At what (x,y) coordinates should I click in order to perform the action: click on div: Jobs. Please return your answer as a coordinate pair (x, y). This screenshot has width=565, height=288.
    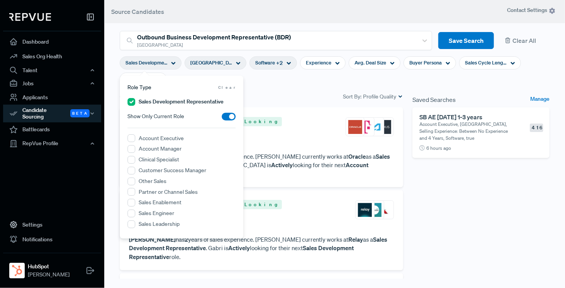
    Looking at the image, I should click on (52, 83).